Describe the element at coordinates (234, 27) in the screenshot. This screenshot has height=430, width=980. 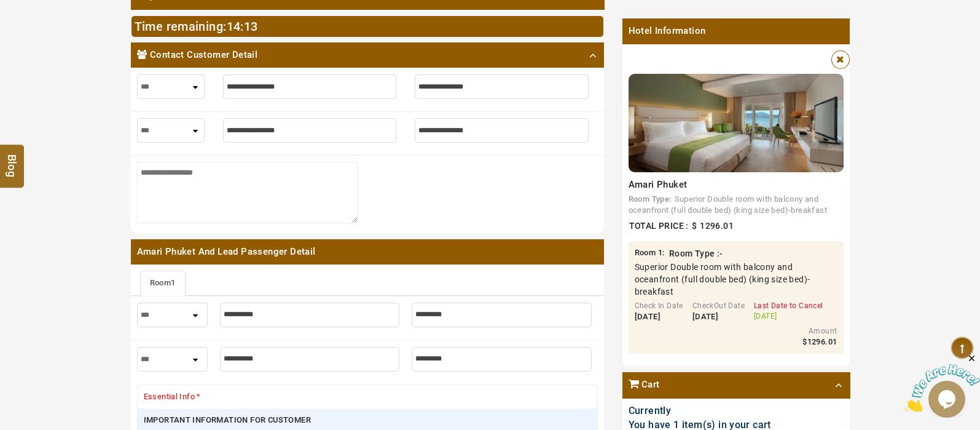
I see `span: 14` at that location.